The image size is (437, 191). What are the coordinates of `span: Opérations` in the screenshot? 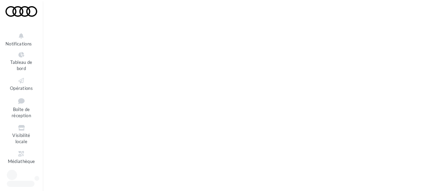 It's located at (21, 88).